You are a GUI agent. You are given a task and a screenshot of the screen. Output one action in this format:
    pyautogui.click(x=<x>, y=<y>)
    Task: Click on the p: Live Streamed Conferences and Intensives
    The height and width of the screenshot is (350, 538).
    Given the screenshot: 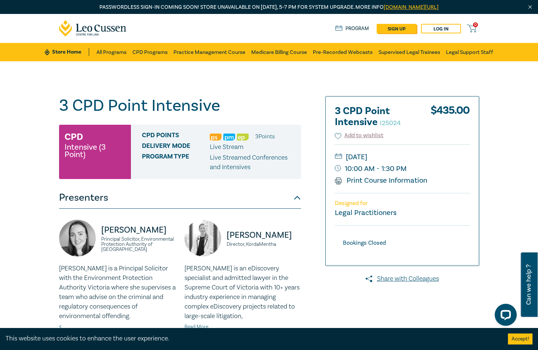 What is the action you would take?
    pyautogui.click(x=253, y=162)
    